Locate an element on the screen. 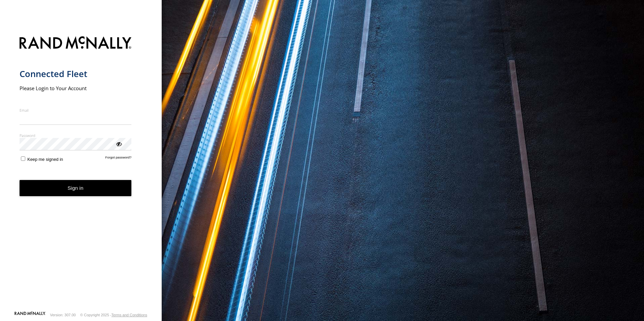 This screenshot has width=644, height=321. span: Keep me signed in is located at coordinates (45, 159).